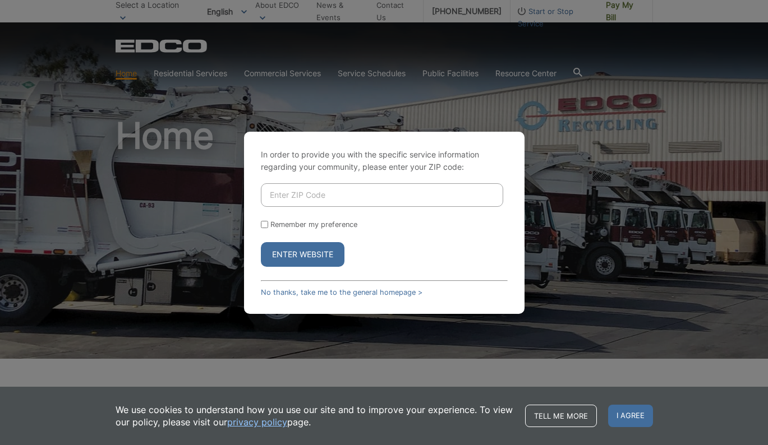 This screenshot has width=768, height=445. What do you see at coordinates (382, 195) in the screenshot?
I see `input: Enter ZIP Code` at bounding box center [382, 195].